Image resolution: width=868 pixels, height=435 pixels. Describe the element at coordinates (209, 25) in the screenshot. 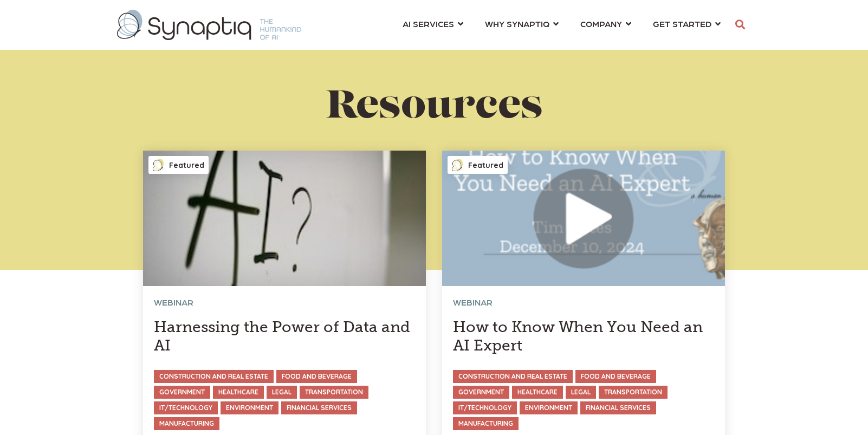

I see `a: synaptiq logo-1` at that location.